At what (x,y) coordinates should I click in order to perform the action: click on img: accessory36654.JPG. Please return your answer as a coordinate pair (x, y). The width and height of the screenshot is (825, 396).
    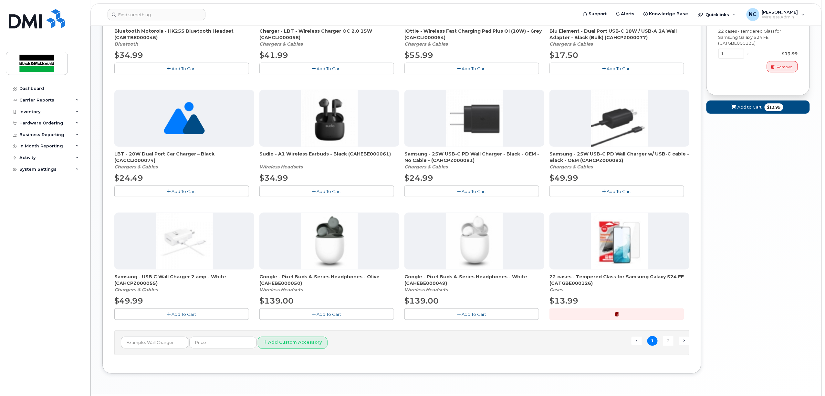
    Looking at the image, I should click on (329, 118).